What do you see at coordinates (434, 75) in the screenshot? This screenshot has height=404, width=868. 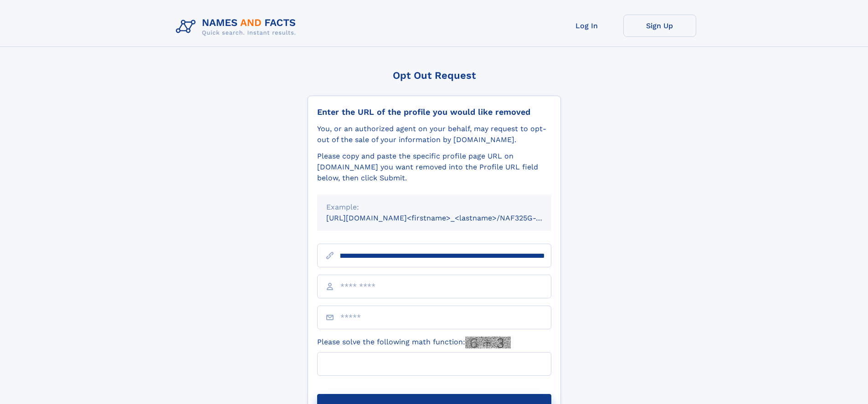 I see `div: Opt Out Request` at bounding box center [434, 75].